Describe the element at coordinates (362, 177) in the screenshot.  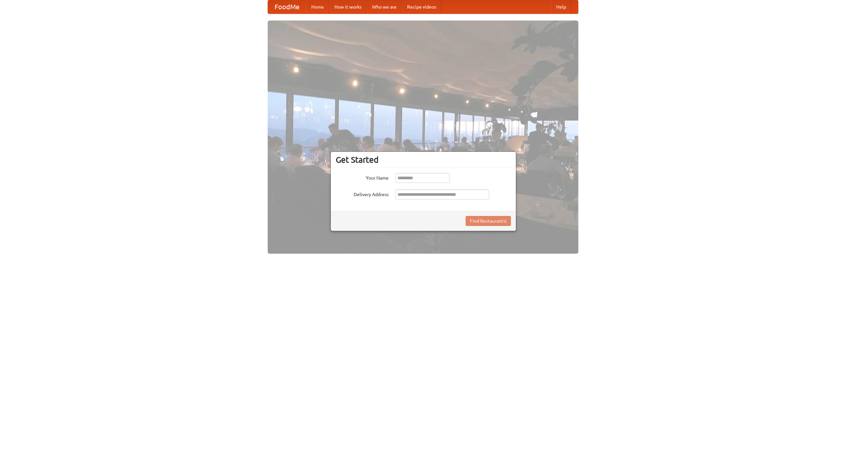
I see `label: Your Name` at that location.